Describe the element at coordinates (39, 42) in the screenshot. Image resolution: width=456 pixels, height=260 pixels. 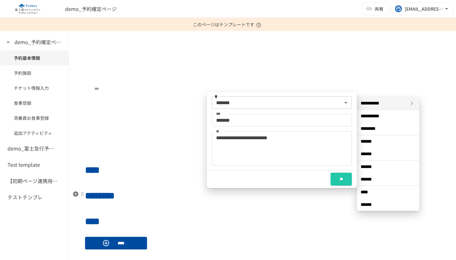
I see `h6: demo_予約確定ページ` at that location.